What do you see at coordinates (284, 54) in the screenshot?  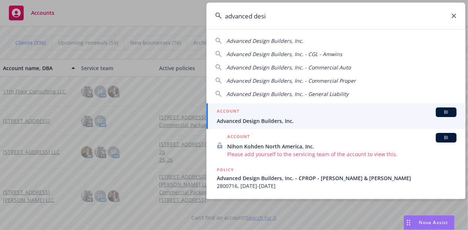 I see `span: Advanced Design Builders, Inc. - CGL - Amwins` at bounding box center [284, 54].